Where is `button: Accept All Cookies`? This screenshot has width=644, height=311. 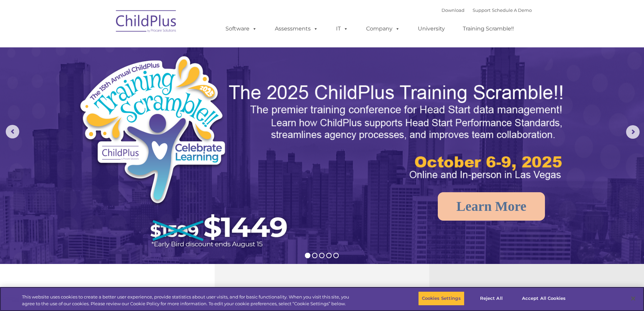 button: Accept All Cookies is located at coordinates (543, 298).